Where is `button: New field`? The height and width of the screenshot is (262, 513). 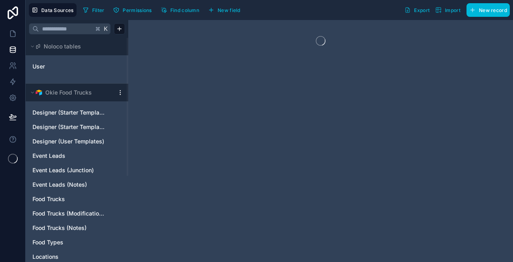
button: New field is located at coordinates (224, 10).